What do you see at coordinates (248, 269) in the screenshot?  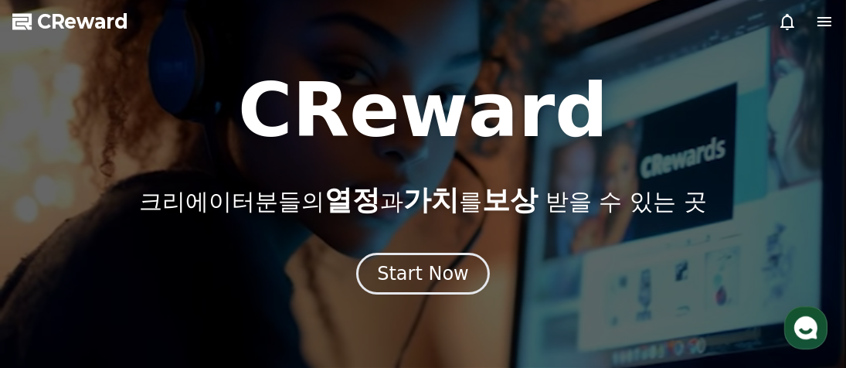 I see `span: 설정` at bounding box center [248, 269].